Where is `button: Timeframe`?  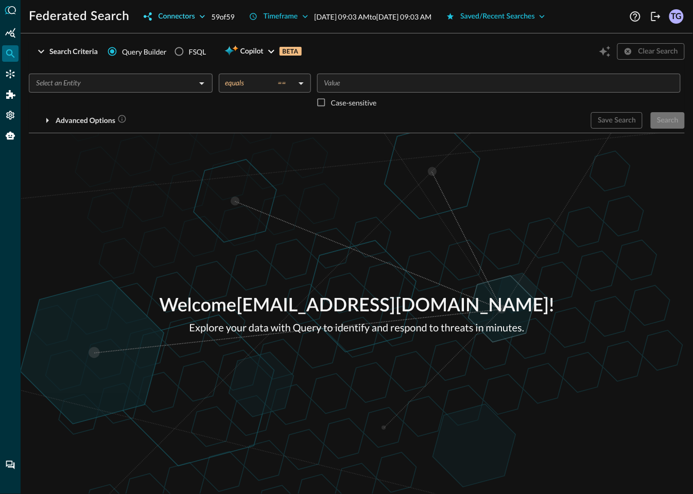 button: Timeframe is located at coordinates (279, 16).